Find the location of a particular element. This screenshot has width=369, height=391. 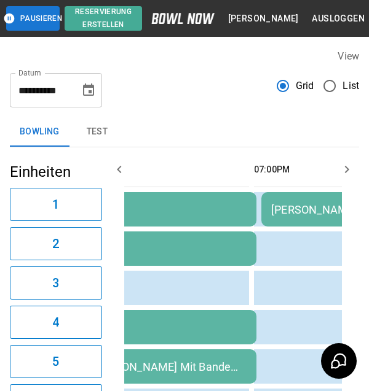

button: 4 is located at coordinates (56, 322).